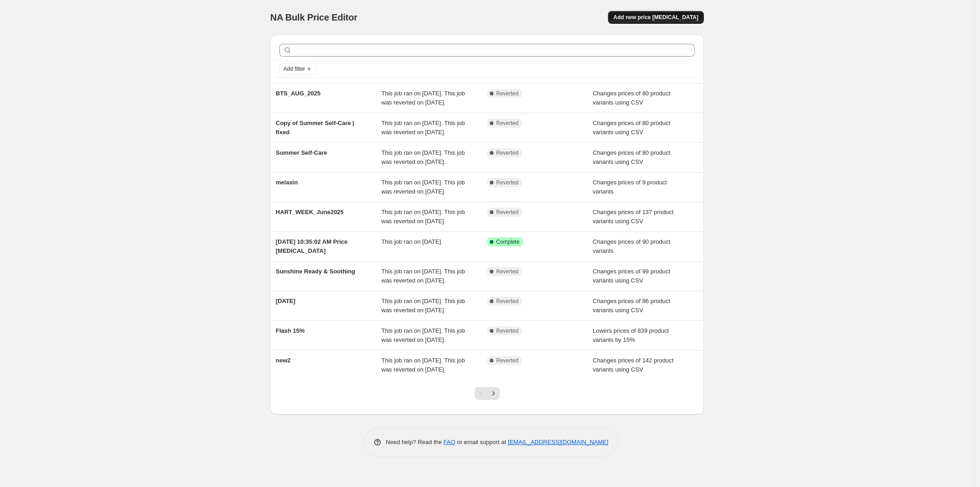 The width and height of the screenshot is (980, 487). What do you see at coordinates (316, 271) in the screenshot?
I see `span: Sunshine Ready & Soothing` at bounding box center [316, 271].